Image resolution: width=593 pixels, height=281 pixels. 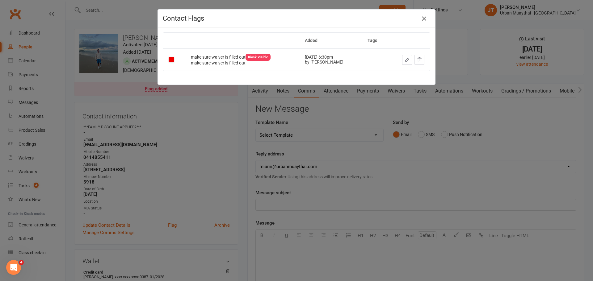 What do you see at coordinates (419, 60) in the screenshot?
I see `button: Dismiss this flag` at bounding box center [419, 60].